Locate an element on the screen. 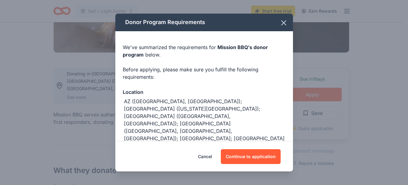  div: We've summarized the requirements for below. is located at coordinates (204, 51).